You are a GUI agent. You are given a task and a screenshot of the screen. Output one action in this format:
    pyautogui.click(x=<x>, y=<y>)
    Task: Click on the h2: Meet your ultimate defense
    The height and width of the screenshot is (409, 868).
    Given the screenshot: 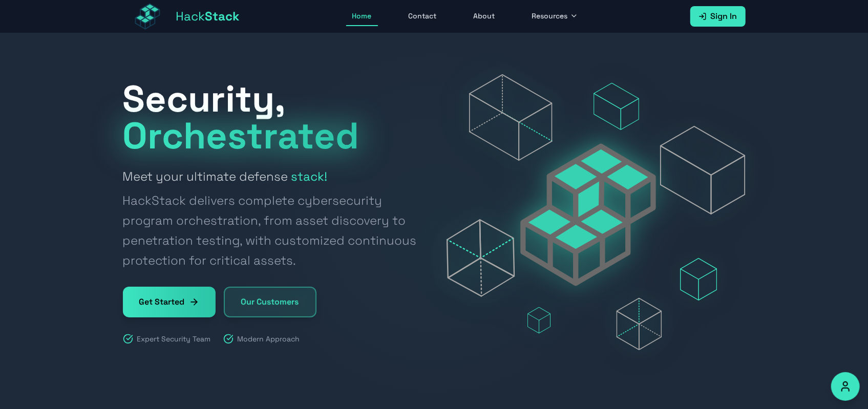 What is the action you would take?
    pyautogui.click(x=273, y=218)
    